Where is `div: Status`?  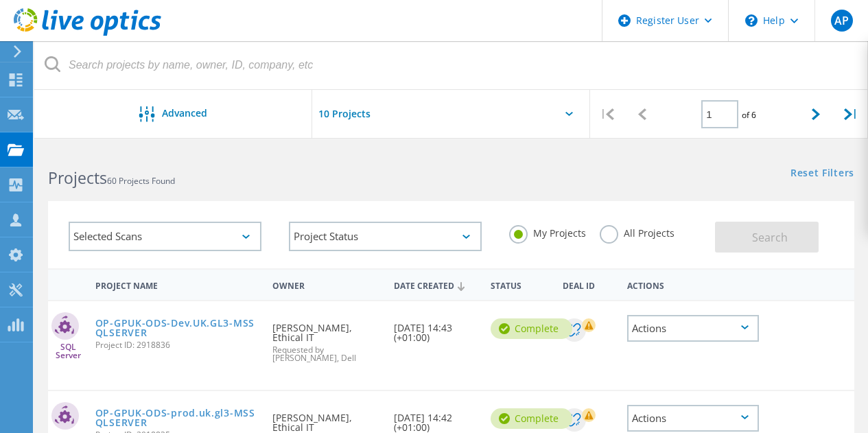 div: Status is located at coordinates (520, 284).